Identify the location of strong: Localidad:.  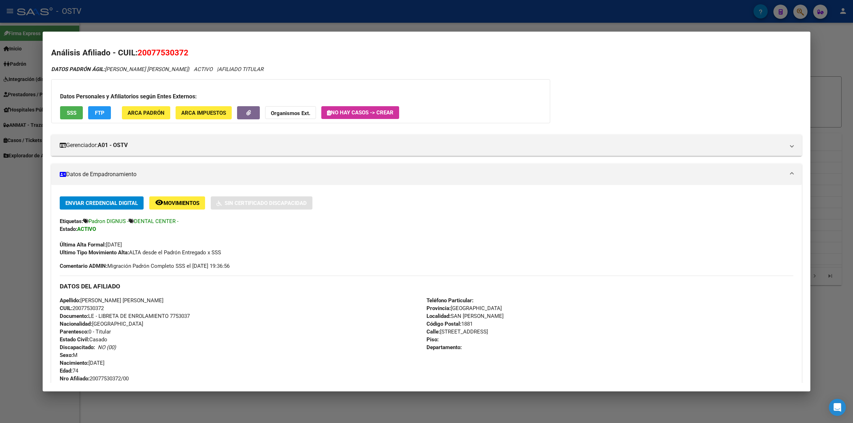
(439, 316).